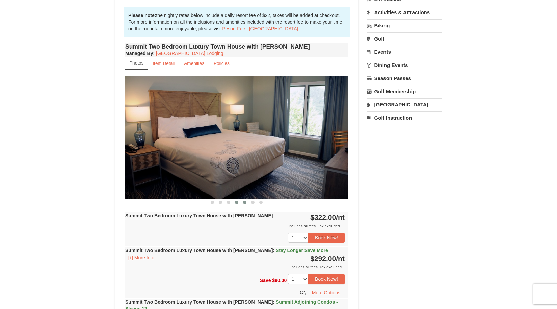  What do you see at coordinates (327, 217) in the screenshot?
I see `strong: $322.00` at bounding box center [327, 217].